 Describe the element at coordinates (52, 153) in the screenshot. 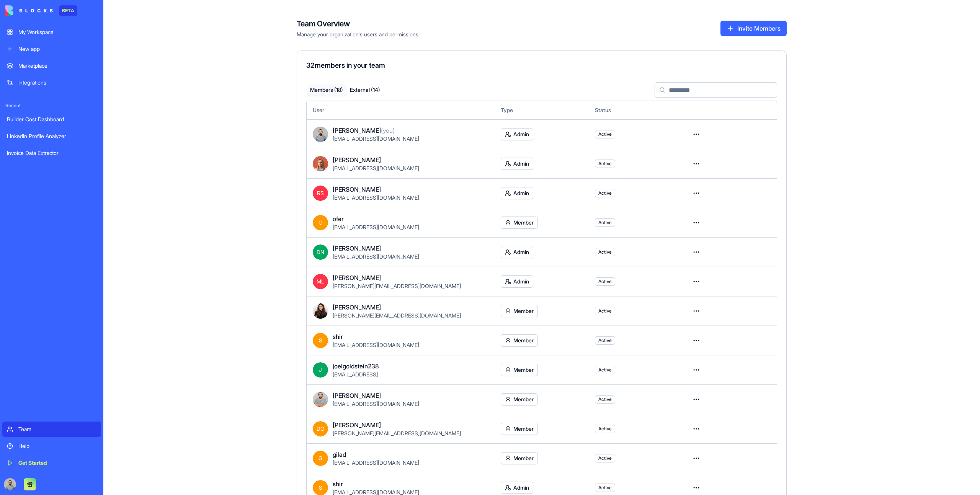

I see `div: Invoice Data Extractor` at that location.